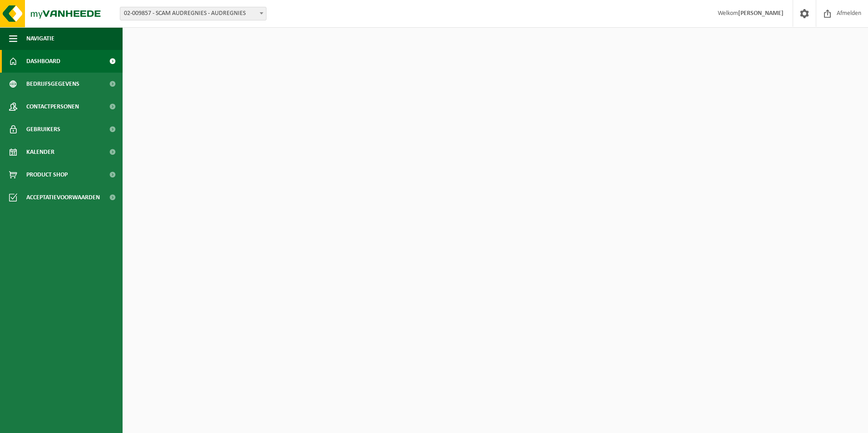 The image size is (868, 433). I want to click on span: 02-009857 - SCAM AUDREGNIES - AUDREGNIES, so click(193, 14).